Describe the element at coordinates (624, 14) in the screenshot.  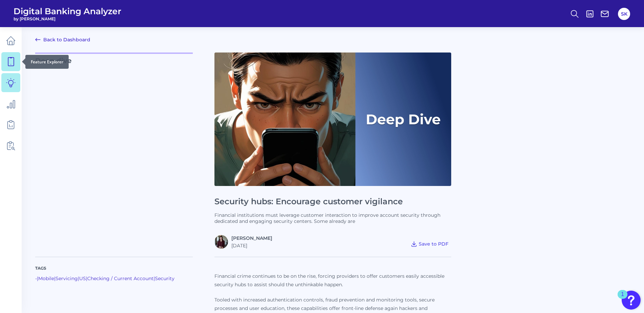
I see `button: SK` at that location.